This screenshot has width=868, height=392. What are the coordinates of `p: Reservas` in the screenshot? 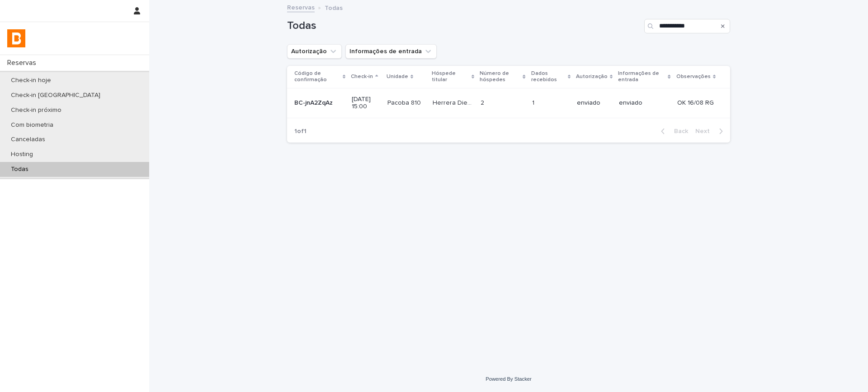 It's located at (24, 62).